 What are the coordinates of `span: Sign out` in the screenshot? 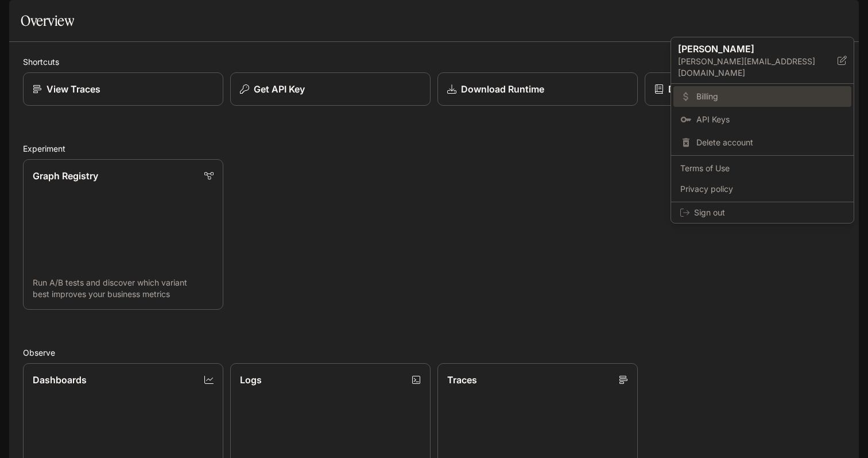 It's located at (769, 212).